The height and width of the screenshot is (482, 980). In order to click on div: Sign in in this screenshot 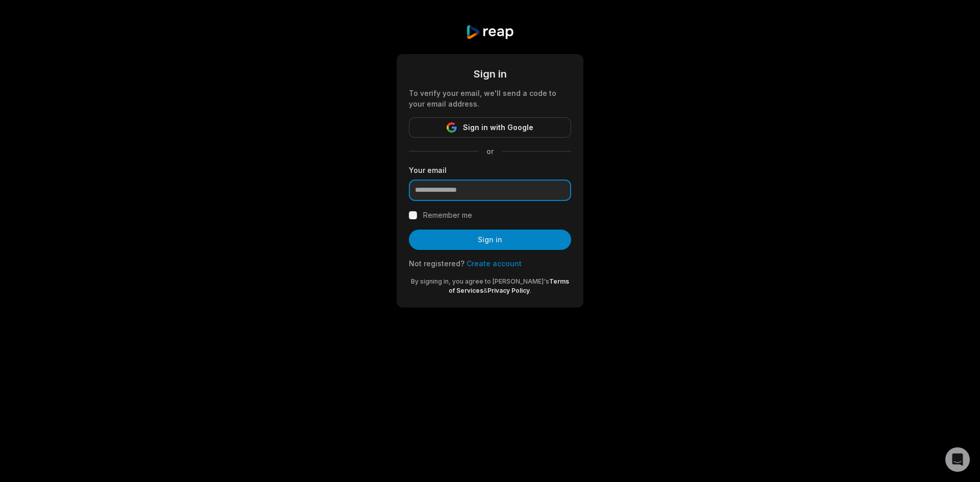, I will do `click(490, 74)`.